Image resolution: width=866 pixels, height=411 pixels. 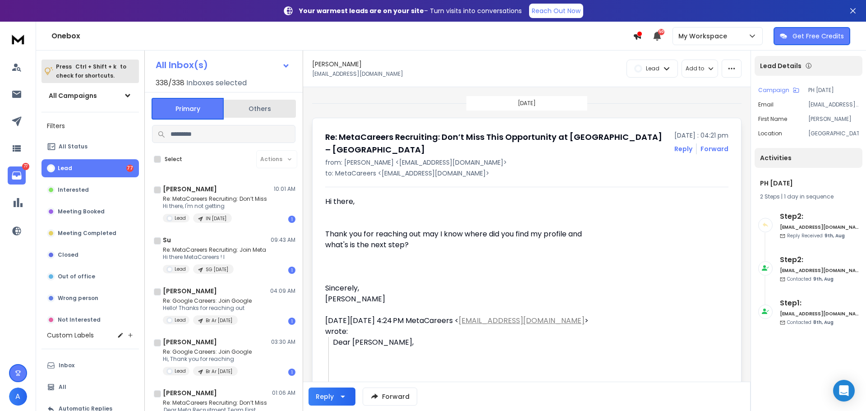 What do you see at coordinates (770, 134) in the screenshot?
I see `p: location` at bounding box center [770, 134].